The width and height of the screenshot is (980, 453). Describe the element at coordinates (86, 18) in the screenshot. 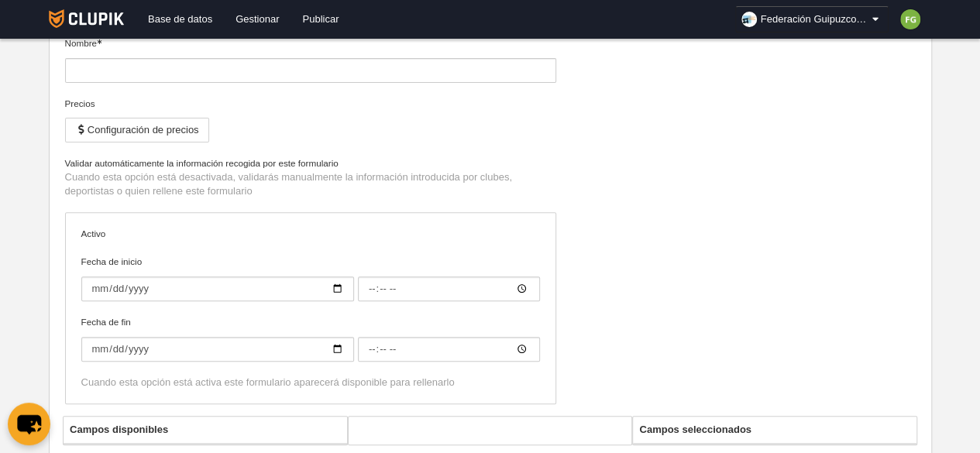

I see `img: Clupik` at that location.